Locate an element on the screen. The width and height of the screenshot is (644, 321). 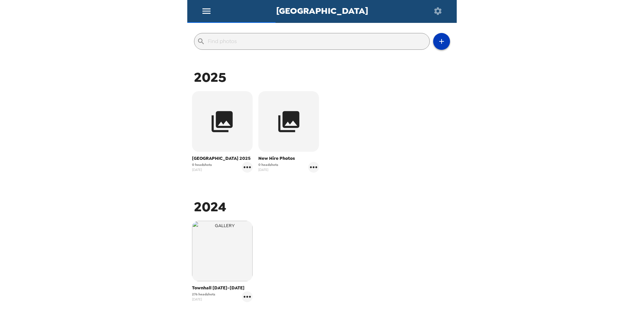
span: New Hire Photos is located at coordinates (289, 158).